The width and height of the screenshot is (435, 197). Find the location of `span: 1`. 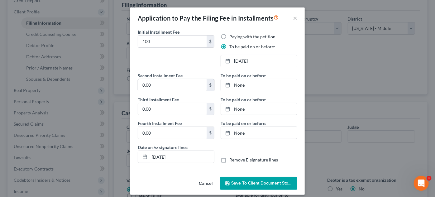

span: 1 is located at coordinates (429, 178).